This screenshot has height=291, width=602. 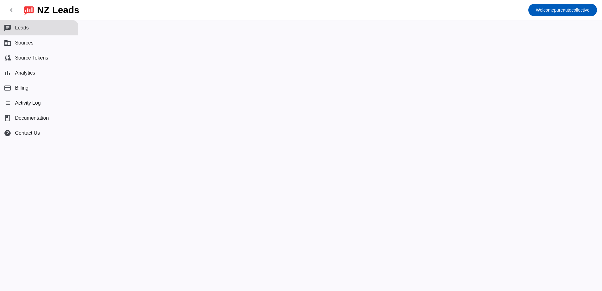 What do you see at coordinates (29, 10) in the screenshot?
I see `img: logo` at bounding box center [29, 10].